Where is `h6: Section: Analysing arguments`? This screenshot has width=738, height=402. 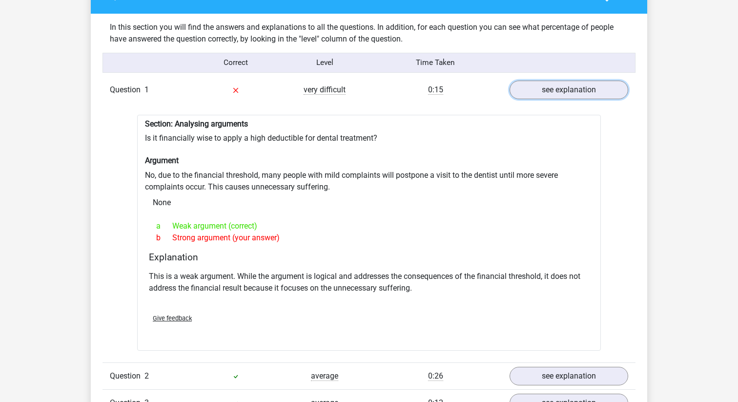
h6: Section: Analysing arguments is located at coordinates (369, 123).